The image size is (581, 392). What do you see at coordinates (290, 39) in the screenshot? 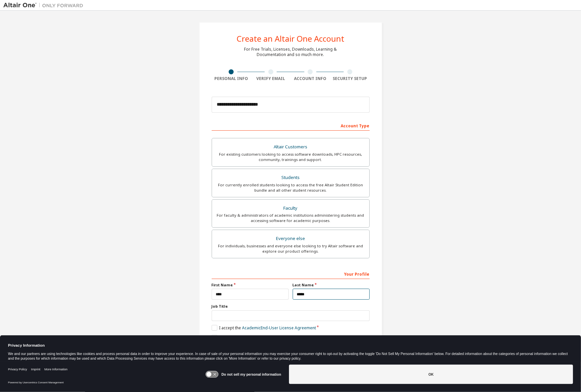
I see `div: Create an Altair One Account` at bounding box center [290, 39].